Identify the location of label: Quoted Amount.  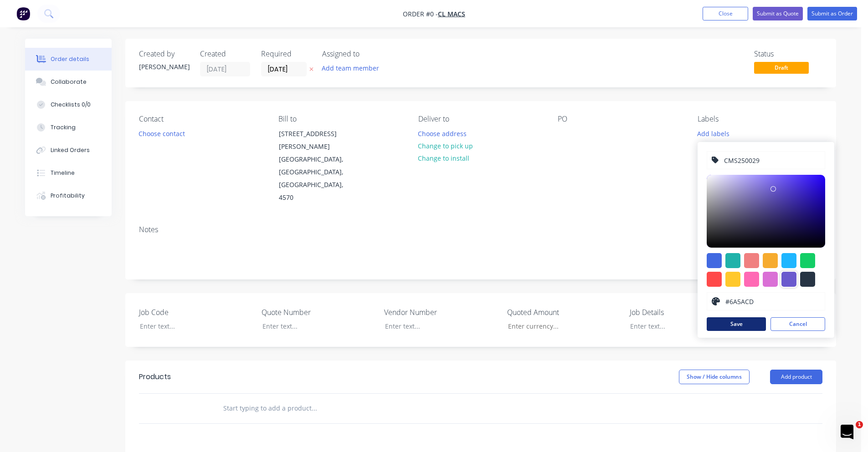
(564, 313).